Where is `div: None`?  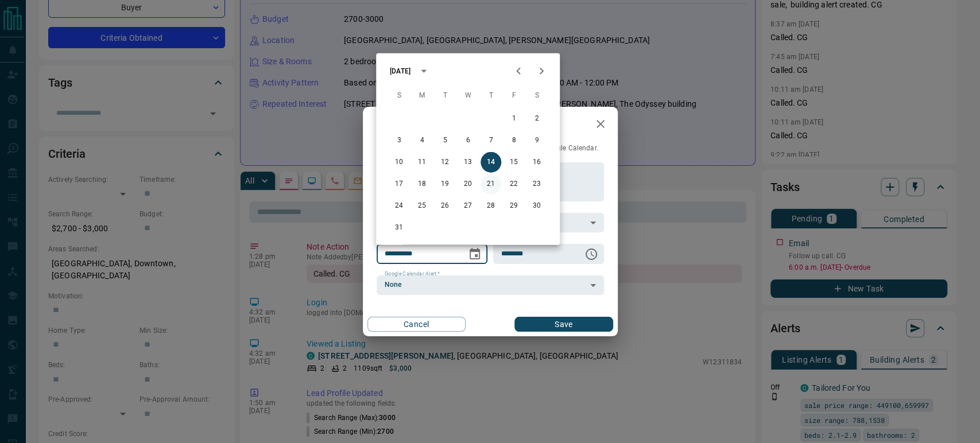
div: None is located at coordinates (490, 285).